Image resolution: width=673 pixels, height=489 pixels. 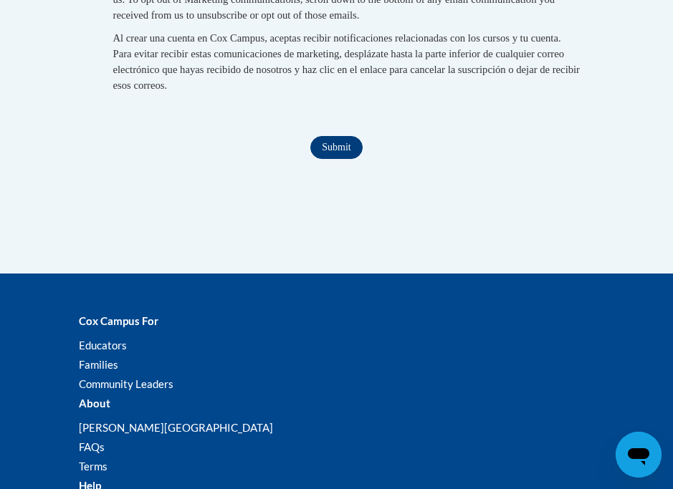 What do you see at coordinates (95, 403) in the screenshot?
I see `b: About` at bounding box center [95, 403].